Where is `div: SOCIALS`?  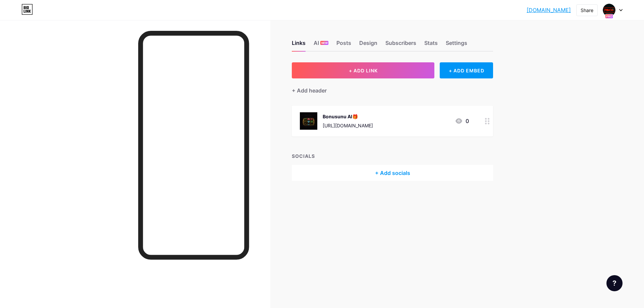 div: SOCIALS is located at coordinates (393, 156).